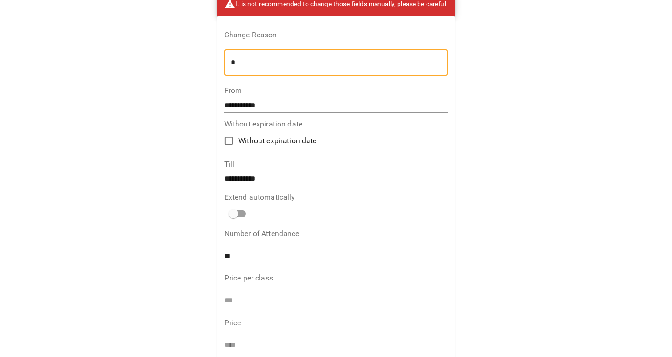 The width and height of the screenshot is (672, 357). I want to click on label: Number of Attendance, so click(336, 234).